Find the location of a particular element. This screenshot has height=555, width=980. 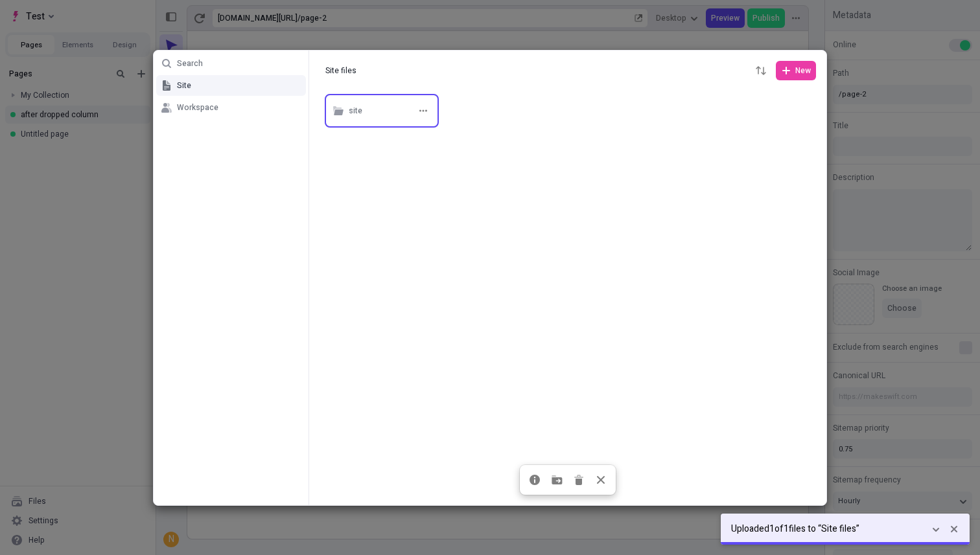

span: New is located at coordinates (802, 70).